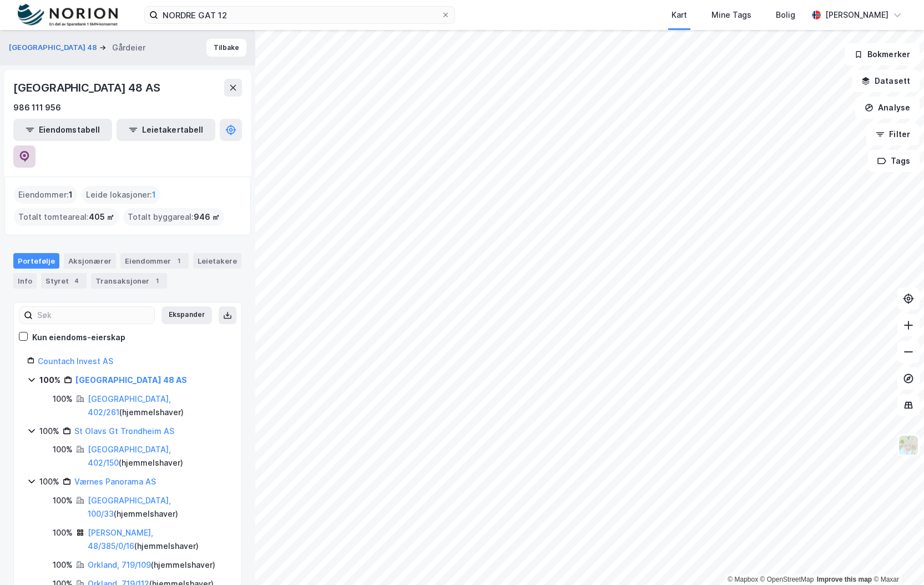 The image size is (924, 585). I want to click on button: Datasett, so click(886, 81).